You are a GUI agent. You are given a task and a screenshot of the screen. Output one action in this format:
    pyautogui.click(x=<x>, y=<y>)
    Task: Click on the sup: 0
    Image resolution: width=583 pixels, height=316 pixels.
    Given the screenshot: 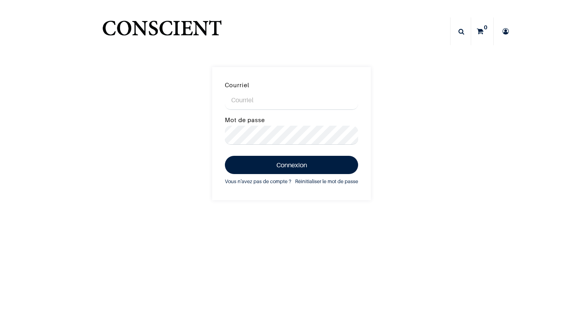 What is the action you would take?
    pyautogui.click(x=486, y=27)
    